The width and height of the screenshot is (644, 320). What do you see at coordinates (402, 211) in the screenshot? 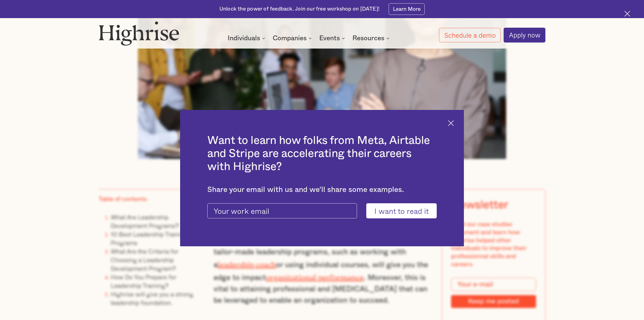
I see `input: I want to read it` at bounding box center [402, 211].